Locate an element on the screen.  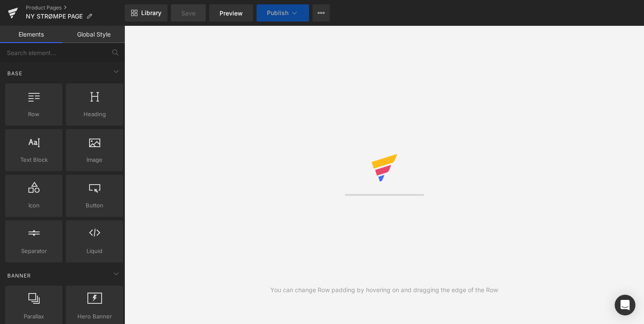
a: New Library is located at coordinates (146, 13).